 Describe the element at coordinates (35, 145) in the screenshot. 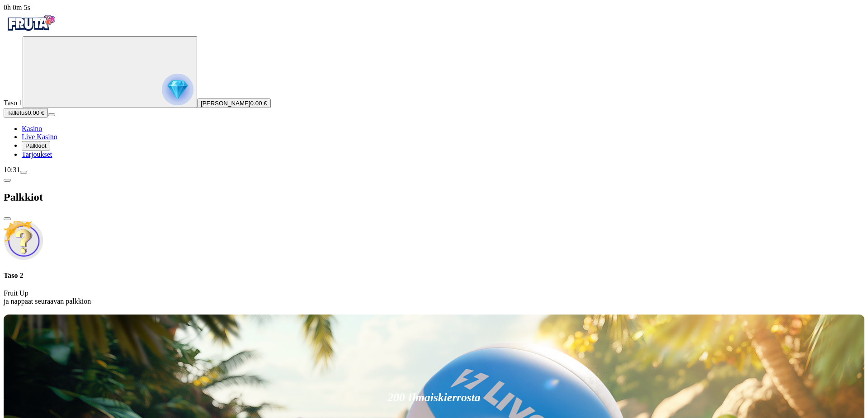

I see `span: Palkkiot` at that location.